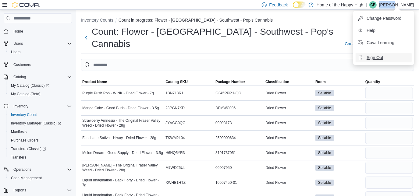 The image size is (419, 196). Describe the element at coordinates (239, 108) in the screenshot. I see `div: DFMWC006` at that location.